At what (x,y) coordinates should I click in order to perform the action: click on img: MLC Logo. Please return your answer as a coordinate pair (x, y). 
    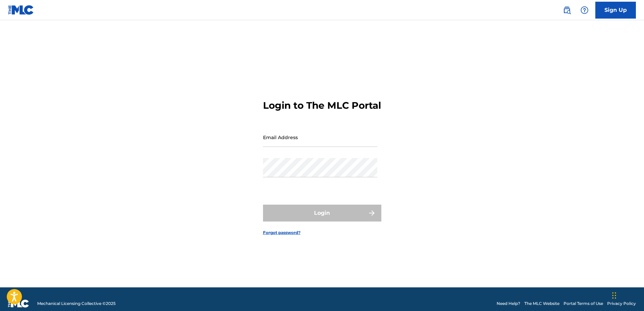
    Looking at the image, I should click on (21, 10).